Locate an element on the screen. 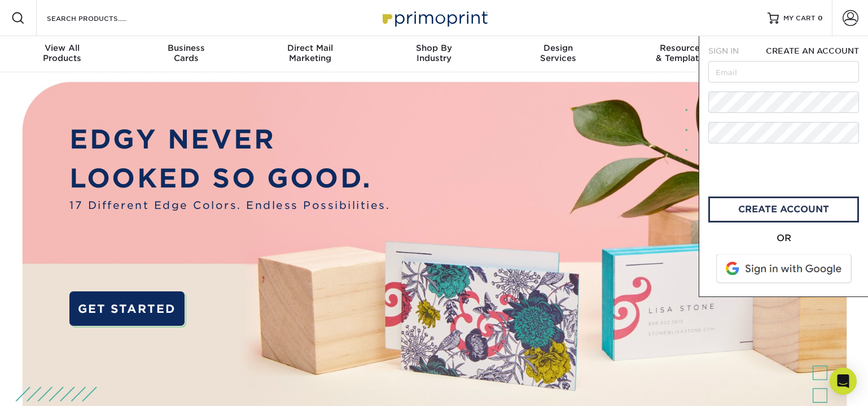 The width and height of the screenshot is (868, 406). span: 0 is located at coordinates (820, 18).